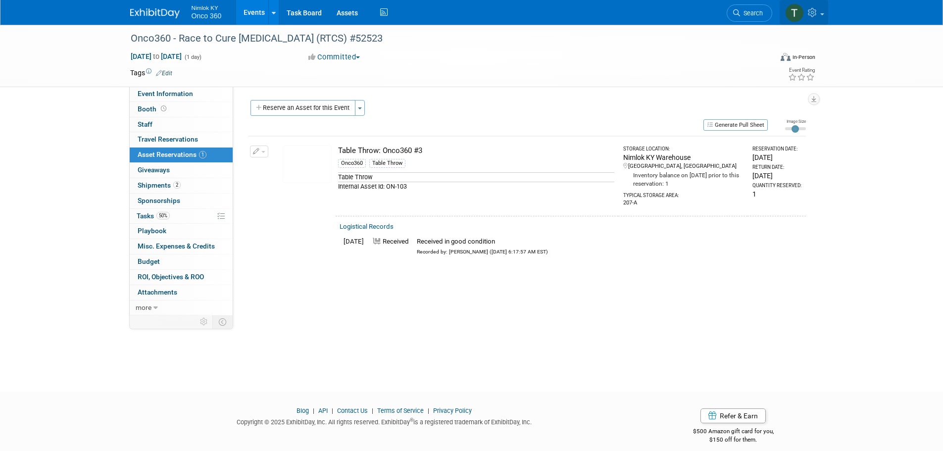 The height and width of the screenshot is (451, 943). What do you see at coordinates (735, 125) in the screenshot?
I see `button: Generate Pull Sheet` at bounding box center [735, 125].